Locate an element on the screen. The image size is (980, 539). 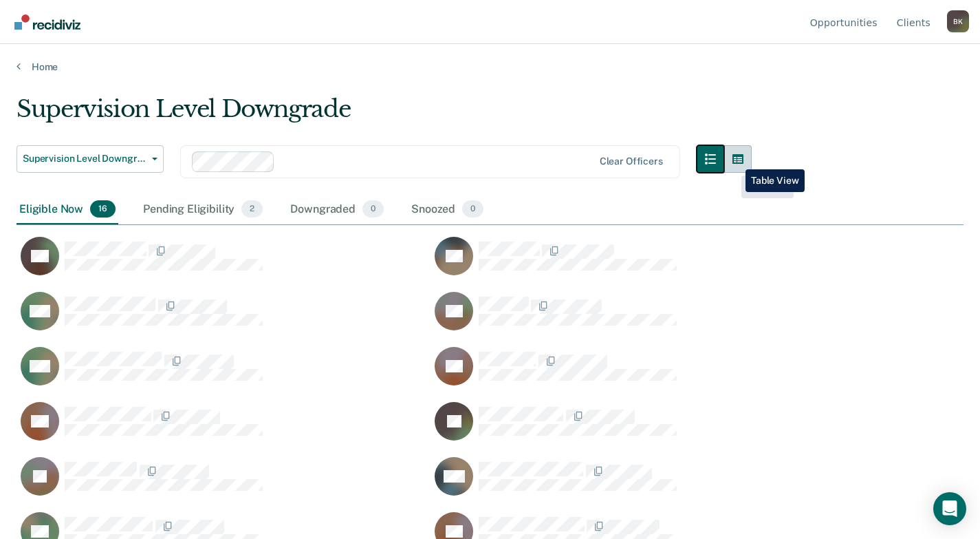
div: CaseloadOpportunityCell-6121994 is located at coordinates (223, 429).